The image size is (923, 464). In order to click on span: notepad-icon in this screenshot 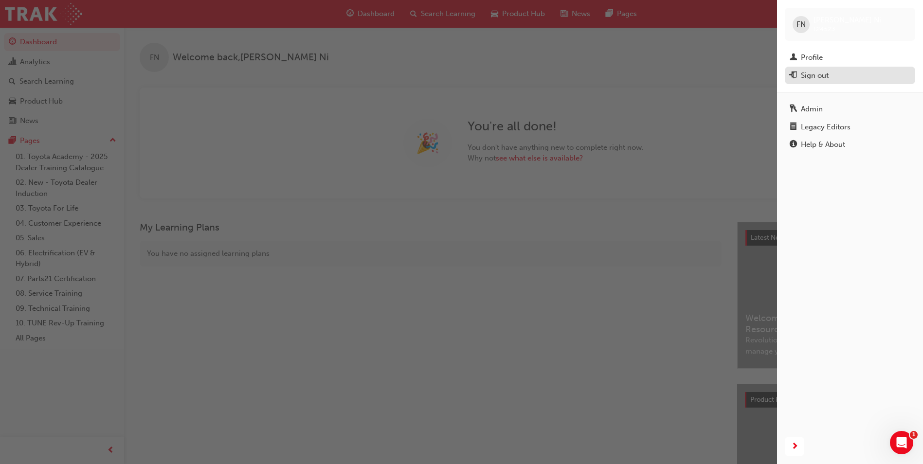, I will do `click(793, 128)`.